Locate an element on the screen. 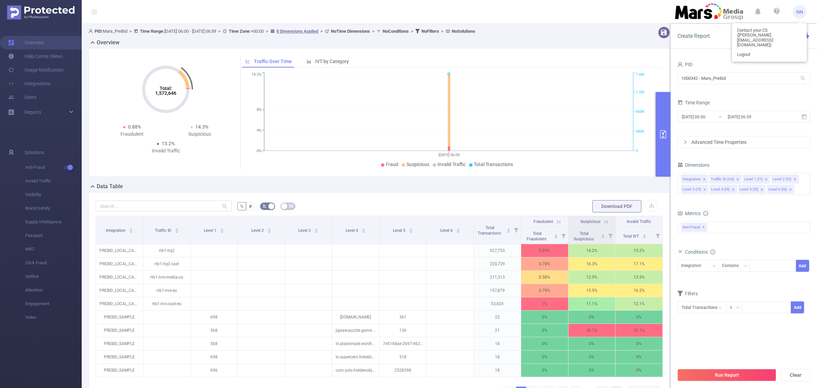  button: Run Report is located at coordinates (727, 375).